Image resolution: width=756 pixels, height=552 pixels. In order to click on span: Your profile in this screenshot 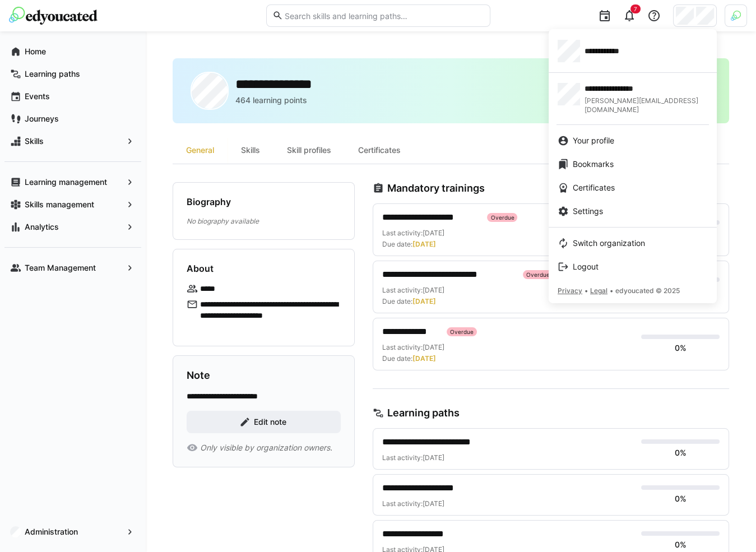, I will do `click(593, 141)`.